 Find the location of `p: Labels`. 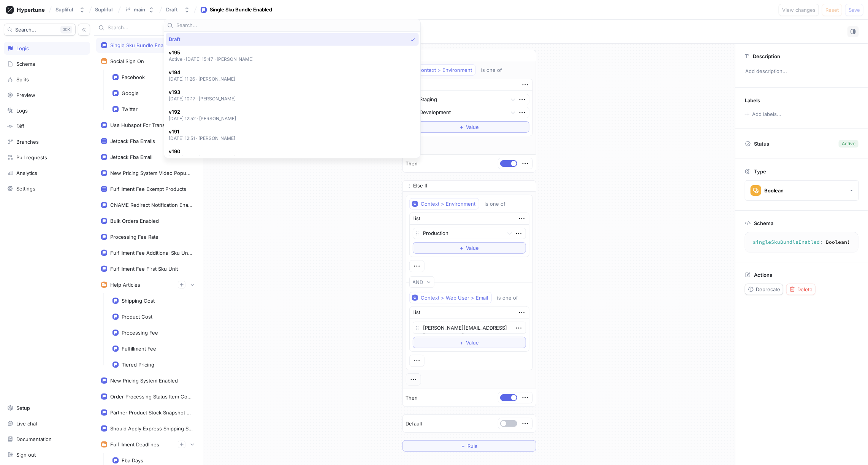

p: Labels is located at coordinates (752, 100).